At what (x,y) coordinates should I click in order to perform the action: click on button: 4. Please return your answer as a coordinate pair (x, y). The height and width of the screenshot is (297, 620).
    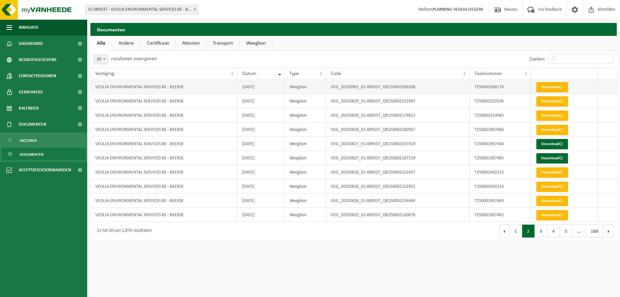
    Looking at the image, I should click on (553, 231).